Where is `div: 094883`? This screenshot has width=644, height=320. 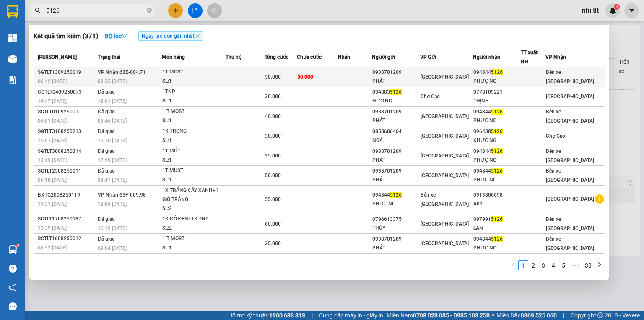 div: 094883 is located at coordinates (396, 92).